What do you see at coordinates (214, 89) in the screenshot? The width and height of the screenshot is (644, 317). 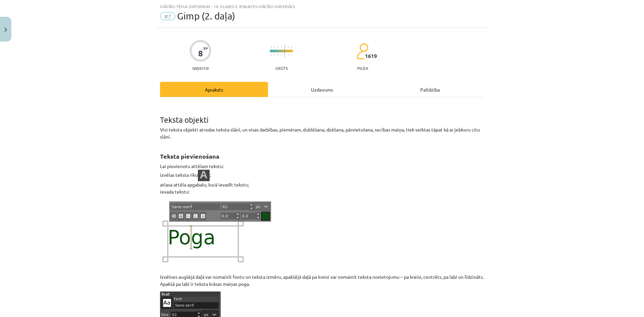 I see `div: Apraksts` at bounding box center [214, 89].